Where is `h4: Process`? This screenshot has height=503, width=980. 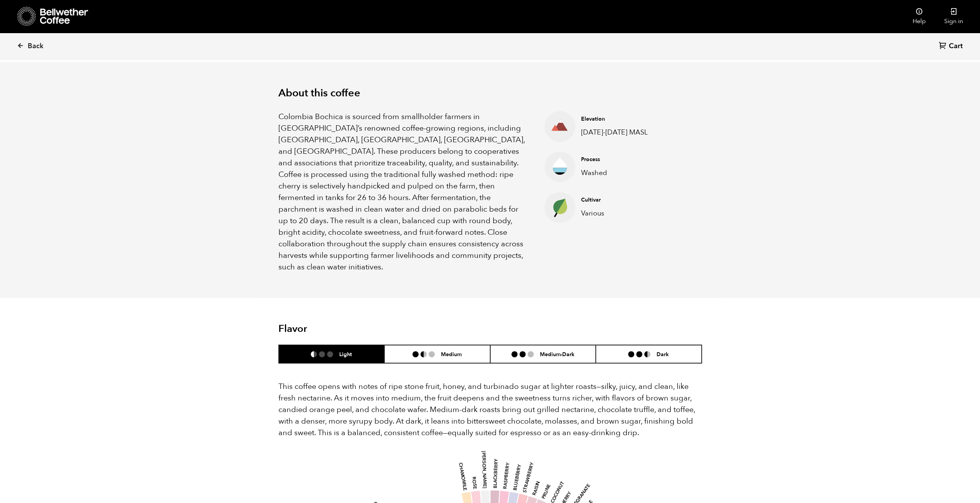
h4: Process is located at coordinates (618, 159).